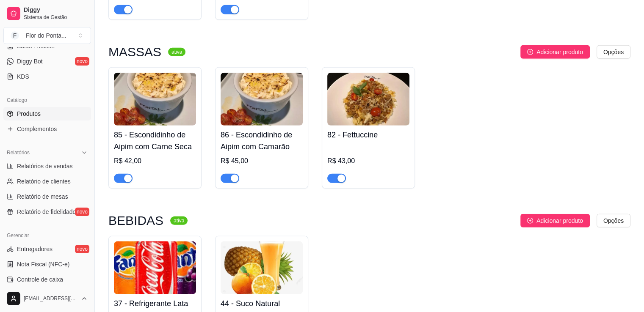 Image resolution: width=644 pixels, height=312 pixels. Describe the element at coordinates (46, 212) in the screenshot. I see `span: Relatório de fidelidade` at that location.